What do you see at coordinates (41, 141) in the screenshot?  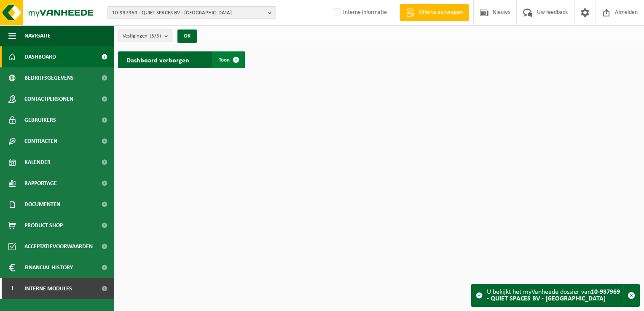 I see `span: Contracten` at bounding box center [41, 141].